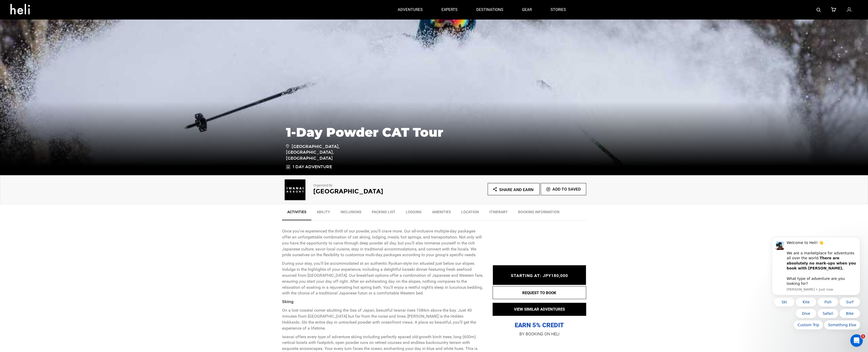  I want to click on p: Message from Carl, sent Just now, so click(57, 54).